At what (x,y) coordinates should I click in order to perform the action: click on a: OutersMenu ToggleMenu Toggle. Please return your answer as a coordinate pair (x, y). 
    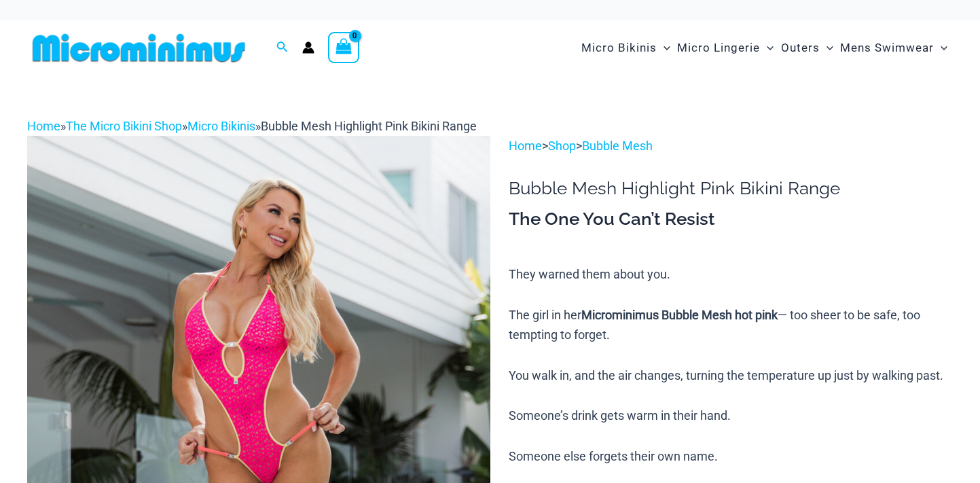
    Looking at the image, I should click on (807, 47).